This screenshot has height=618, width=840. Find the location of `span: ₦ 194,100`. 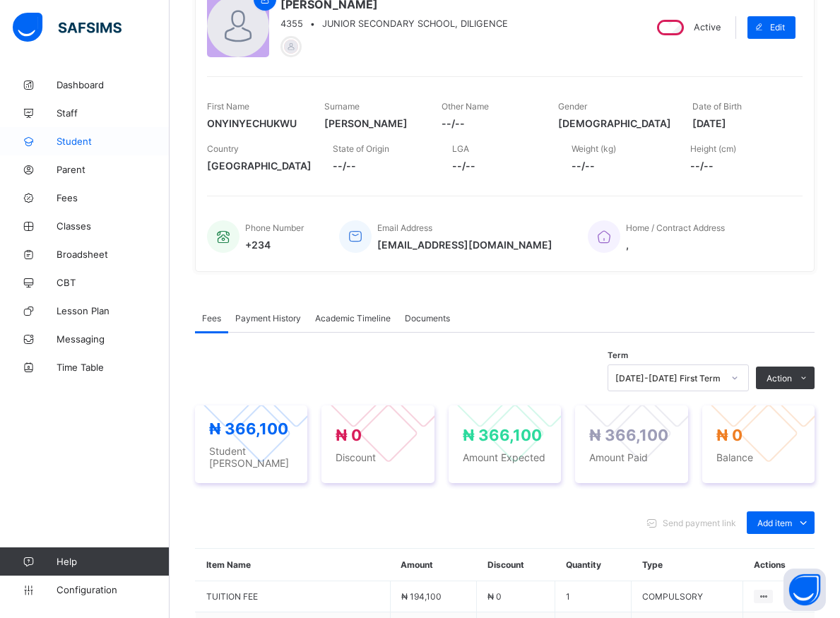

span: ₦ 194,100 is located at coordinates (420, 596).